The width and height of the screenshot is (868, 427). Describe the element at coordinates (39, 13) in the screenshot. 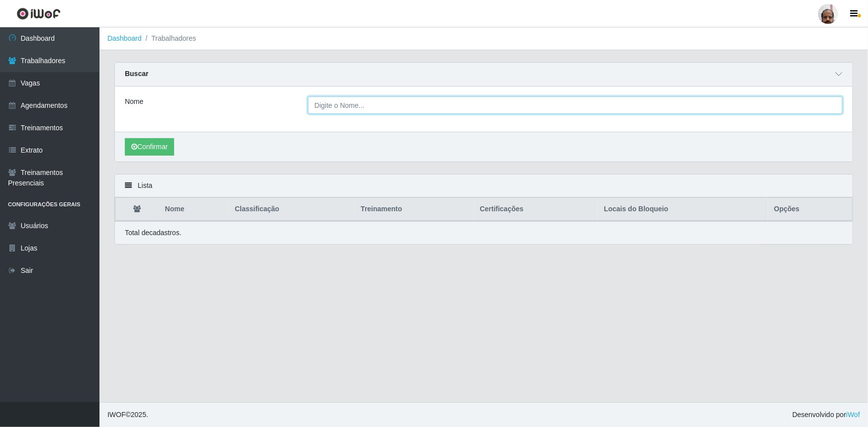

I see `img: CoreUI Logo` at that location.